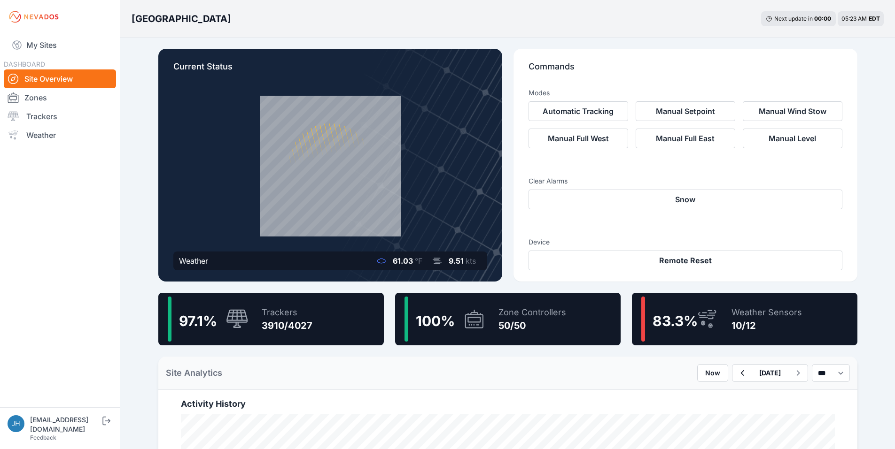  I want to click on p: Current Status, so click(330, 70).